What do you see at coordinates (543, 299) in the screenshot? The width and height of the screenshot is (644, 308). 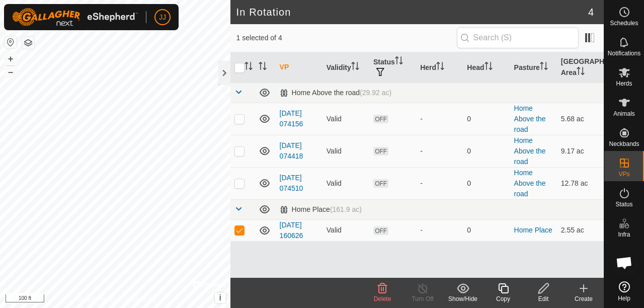 I see `div: Edit` at bounding box center [543, 299].